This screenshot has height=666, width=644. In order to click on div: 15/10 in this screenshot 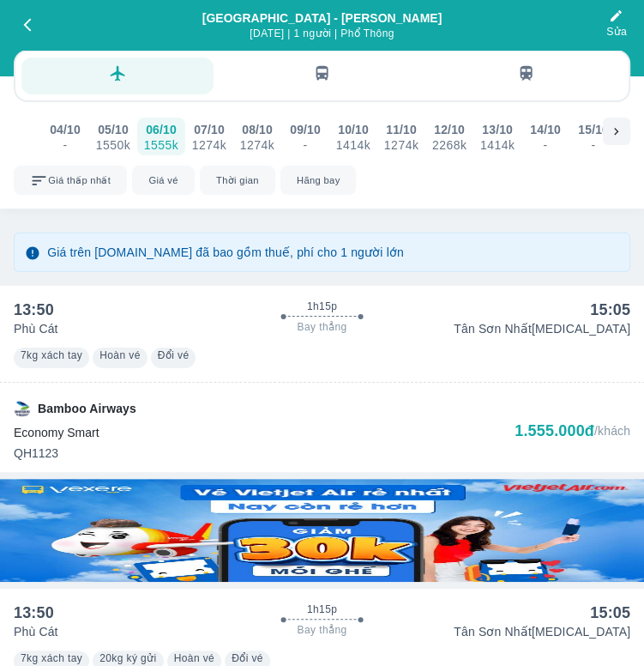, I will do `click(593, 129)`.